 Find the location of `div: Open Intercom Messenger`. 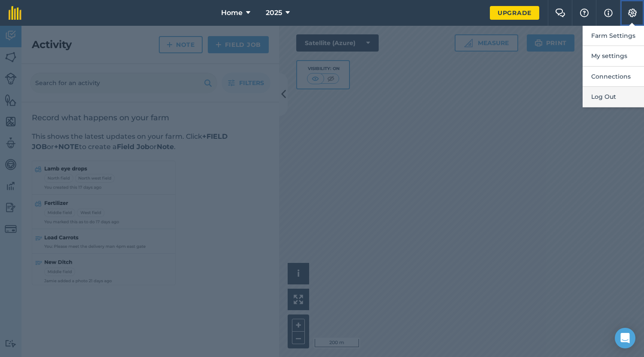

div: Open Intercom Messenger is located at coordinates (625, 338).